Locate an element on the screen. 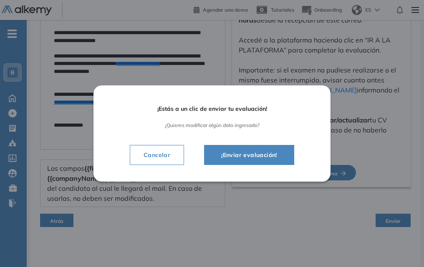  span: ¡Enviar evaluación! is located at coordinates (249, 155).